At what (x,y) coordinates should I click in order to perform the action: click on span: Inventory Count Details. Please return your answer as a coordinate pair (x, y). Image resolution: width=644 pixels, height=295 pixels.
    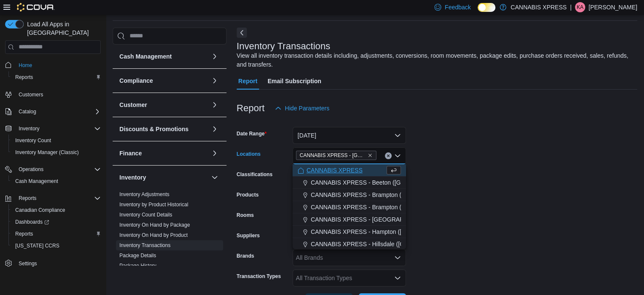
    Looking at the image, I should click on (145, 214).